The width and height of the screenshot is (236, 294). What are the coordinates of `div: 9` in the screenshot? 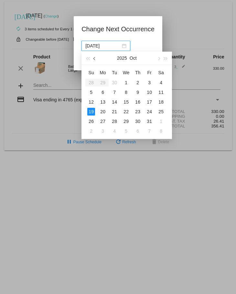 It's located at (137, 92).